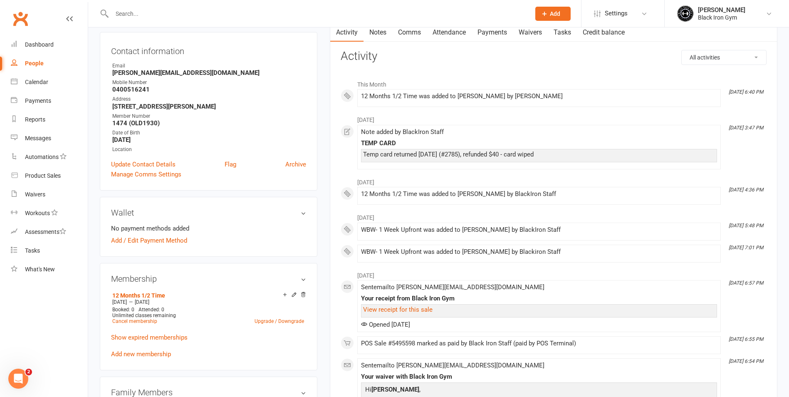  What do you see at coordinates (347, 32) in the screenshot?
I see `a: Activity` at bounding box center [347, 32].